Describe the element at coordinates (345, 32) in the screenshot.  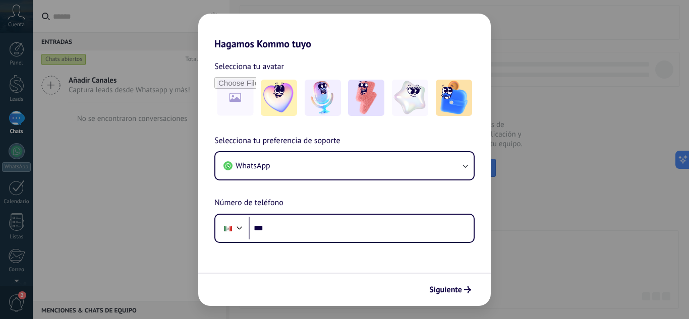
I see `h2: Hagamos Kommo tuyo` at that location.